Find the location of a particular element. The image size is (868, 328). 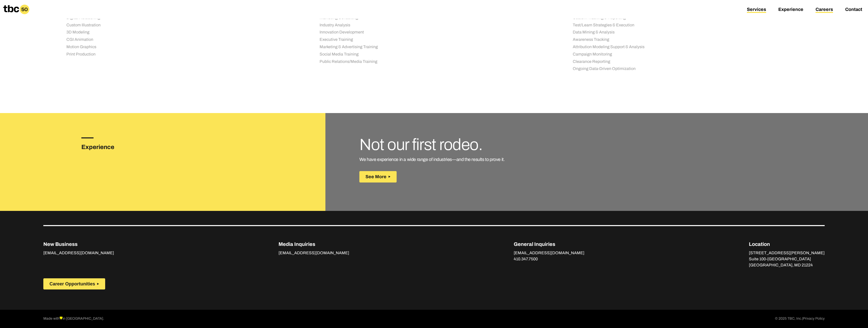

a: Careers is located at coordinates (824, 10).